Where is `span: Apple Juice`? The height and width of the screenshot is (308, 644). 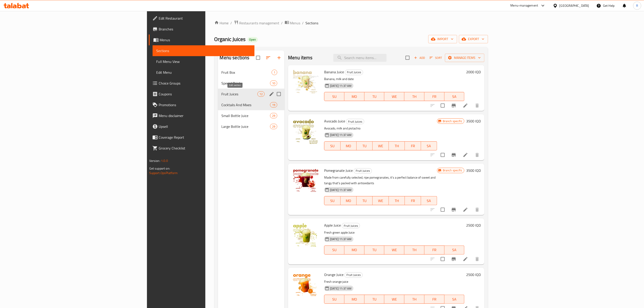 span: Apple Juice is located at coordinates (333, 225).